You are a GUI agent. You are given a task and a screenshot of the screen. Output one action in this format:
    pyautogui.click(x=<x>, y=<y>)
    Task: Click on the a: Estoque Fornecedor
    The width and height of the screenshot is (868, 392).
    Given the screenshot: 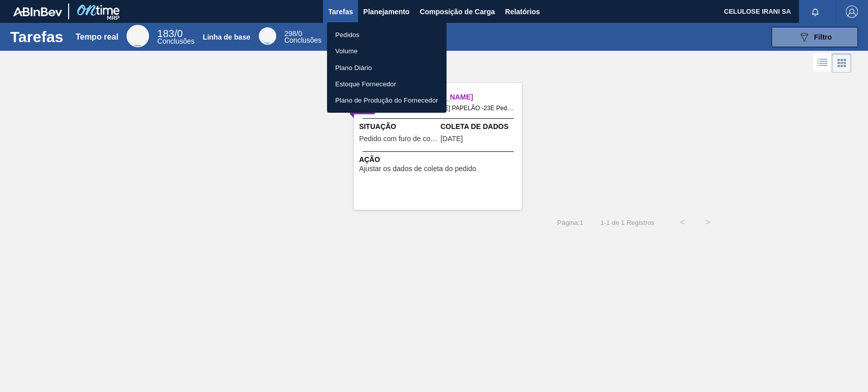 What is the action you would take?
    pyautogui.click(x=386, y=84)
    